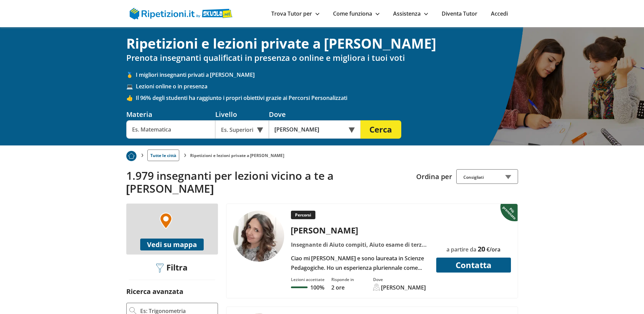  I want to click on div: Livello, so click(242, 114).